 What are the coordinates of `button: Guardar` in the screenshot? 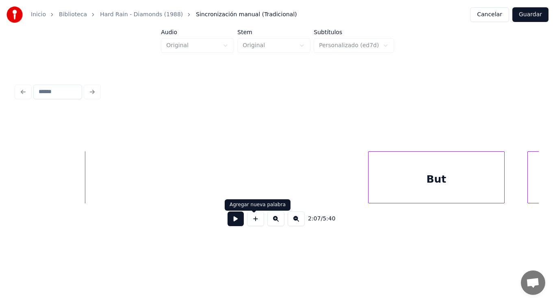 It's located at (530, 15).